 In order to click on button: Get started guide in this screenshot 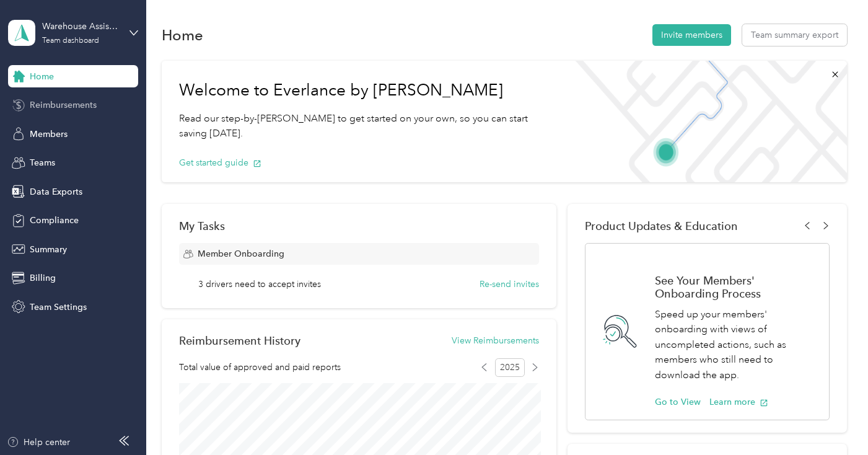, I will do `click(220, 162)`.